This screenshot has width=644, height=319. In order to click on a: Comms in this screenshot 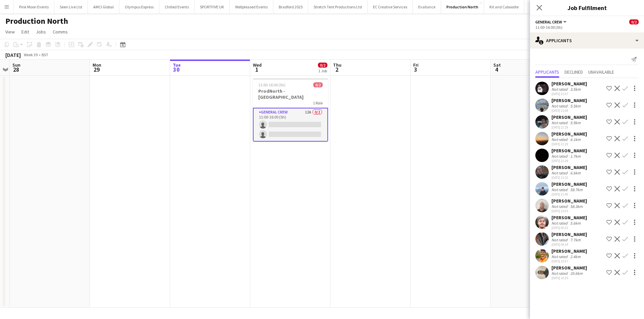, I will do `click(60, 32)`.